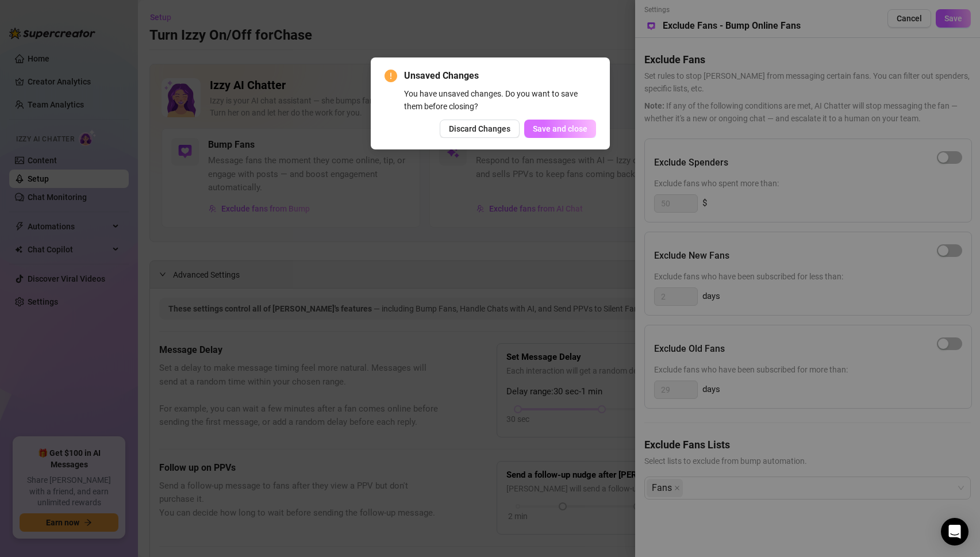 This screenshot has height=557, width=980. Describe the element at coordinates (955, 532) in the screenshot. I see `div: Open Intercom Messenger` at that location.